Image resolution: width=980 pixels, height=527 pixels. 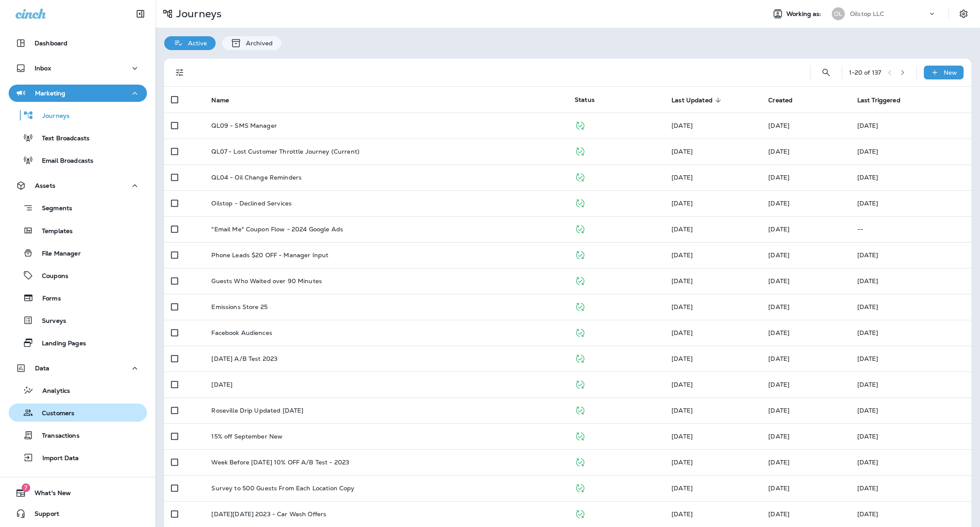 I want to click on p: Oilstop LLC, so click(x=867, y=14).